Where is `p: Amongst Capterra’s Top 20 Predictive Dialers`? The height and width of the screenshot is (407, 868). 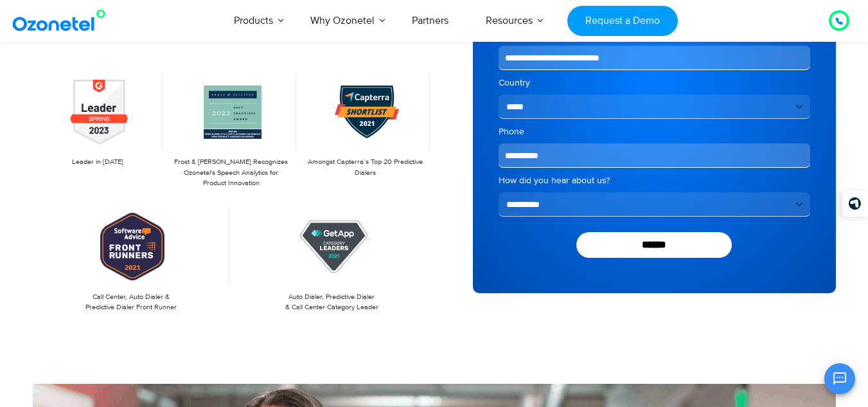
p: Amongst Capterra’s Top 20 Predictive Dialers is located at coordinates (365, 167).